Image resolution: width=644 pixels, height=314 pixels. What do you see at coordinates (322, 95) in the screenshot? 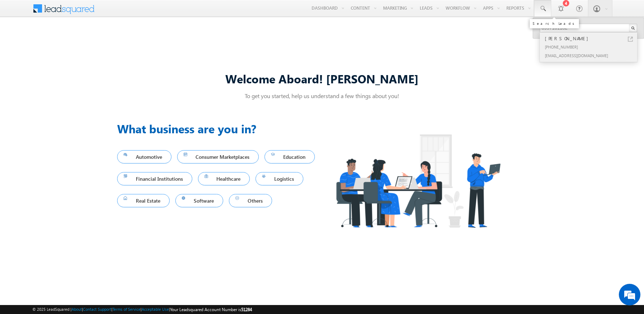
I see `p: To get you started, help us understand a few things about you!` at bounding box center [322, 95].